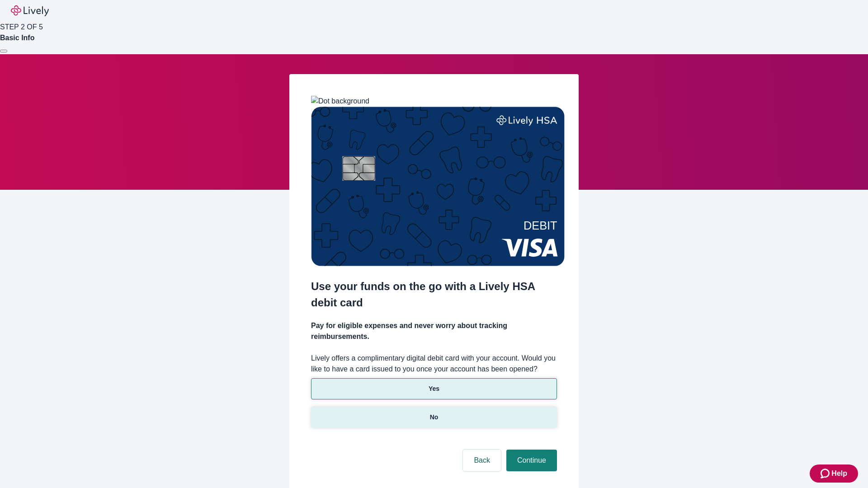  What do you see at coordinates (834, 474) in the screenshot?
I see `button: Zendesk support iconHelp` at bounding box center [834, 474].